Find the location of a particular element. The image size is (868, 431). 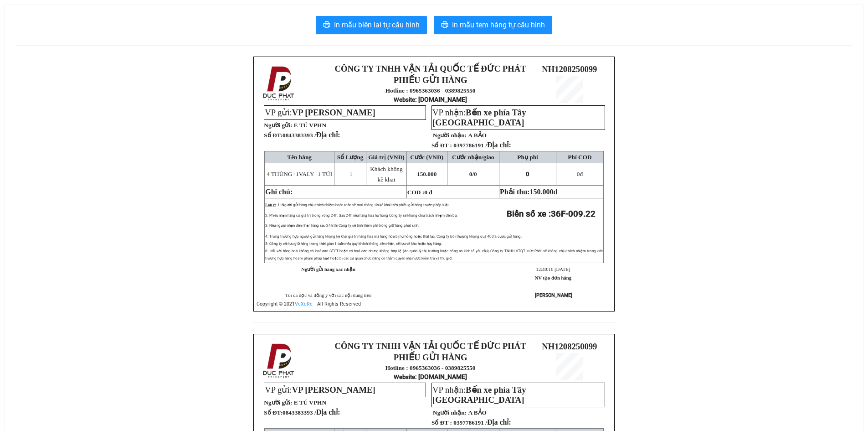

span: 5: Công ty chỉ lưu giữ hàng trong thời gian 1 tuần nếu quý khách không đến nhận, sẽ lưu về kho ho... is located at coordinates (353, 244).